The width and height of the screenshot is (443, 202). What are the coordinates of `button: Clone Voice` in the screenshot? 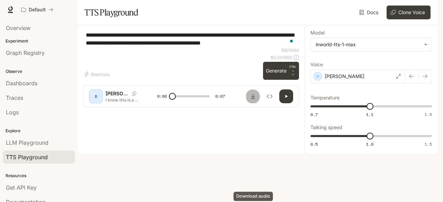 It's located at (408, 12).